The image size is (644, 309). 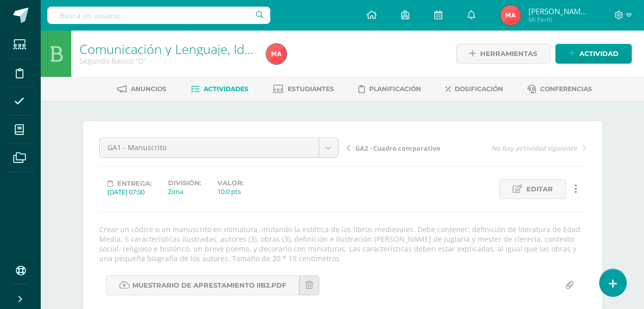 I want to click on a: Estudiantes, so click(x=303, y=89).